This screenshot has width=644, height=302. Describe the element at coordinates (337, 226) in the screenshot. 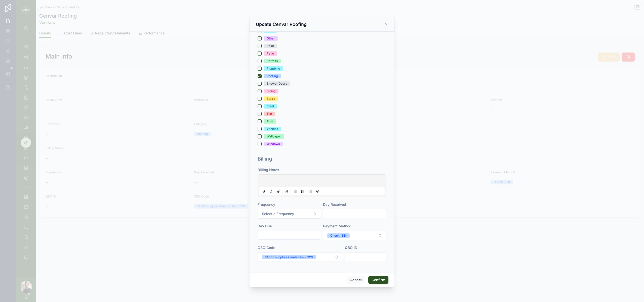

I see `span: Payment Method` at that location.